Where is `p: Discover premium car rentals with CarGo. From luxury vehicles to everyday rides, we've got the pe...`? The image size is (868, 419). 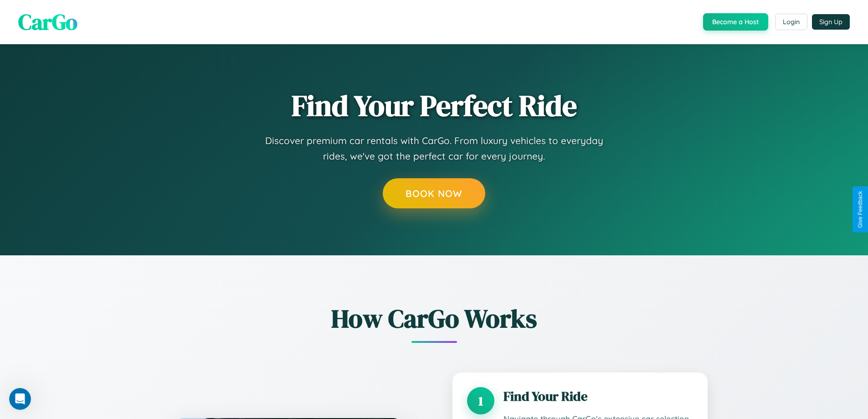
p: Discover premium car rentals with CarGo. From luxury vehicles to everyday rides, we've got the pe... is located at coordinates (434, 148).